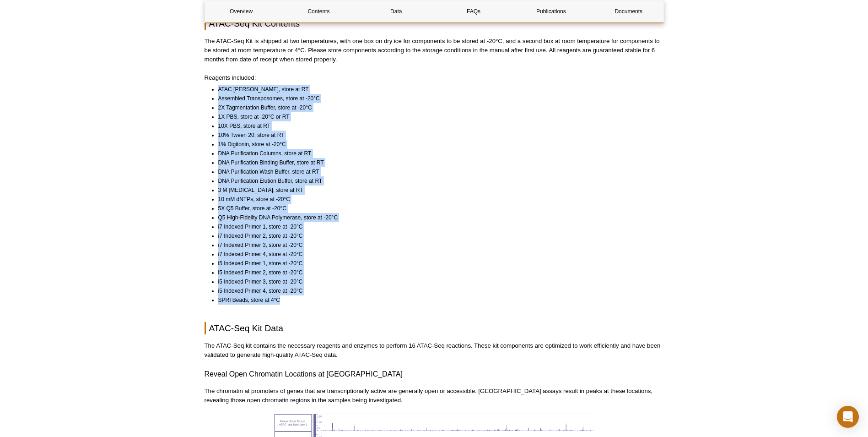 The height and width of the screenshot is (437, 868). Describe the element at coordinates (437, 236) in the screenshot. I see `li: i7 Indexed Primer 2, store at -20°C` at that location.